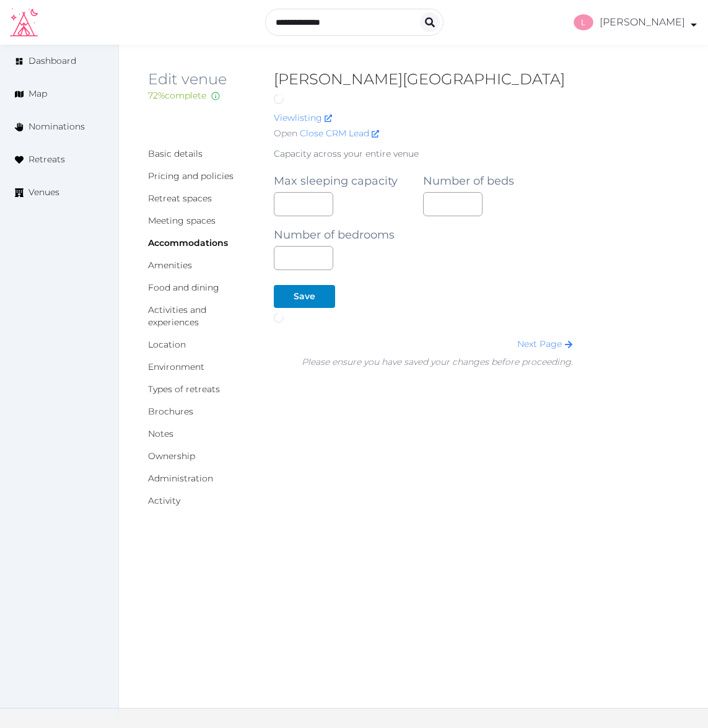 The image size is (708, 728). I want to click on span: Open, so click(286, 133).